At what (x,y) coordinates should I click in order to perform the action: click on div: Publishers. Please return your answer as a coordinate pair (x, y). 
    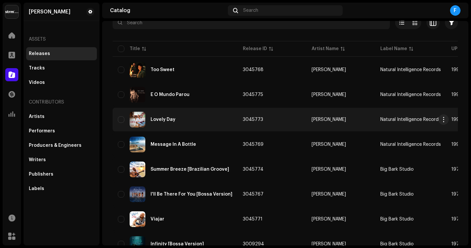
    Looking at the image, I should click on (41, 174).